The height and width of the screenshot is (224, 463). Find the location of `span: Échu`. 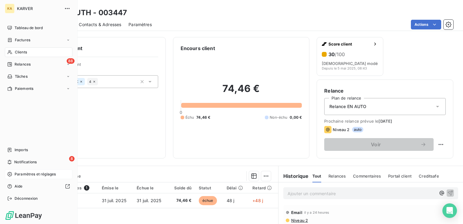

span: Échu is located at coordinates (190, 117).